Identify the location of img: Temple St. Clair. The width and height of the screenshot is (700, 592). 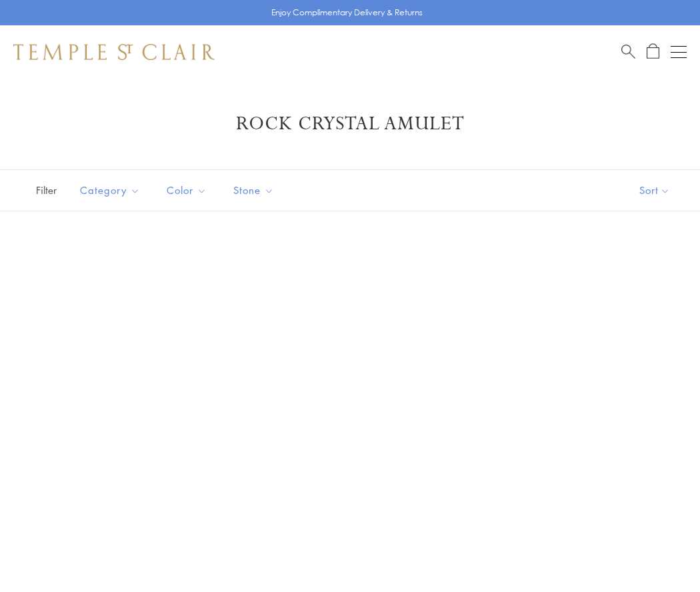
(114, 52).